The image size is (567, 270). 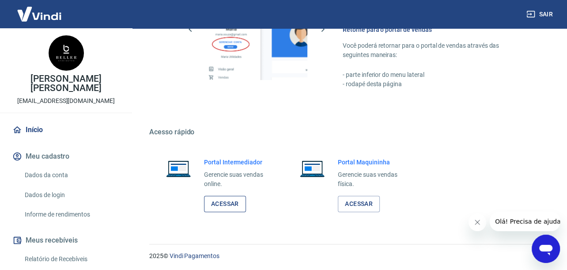 What do you see at coordinates (71, 259) in the screenshot?
I see `a: Relatório de Recebíveis` at bounding box center [71, 259].